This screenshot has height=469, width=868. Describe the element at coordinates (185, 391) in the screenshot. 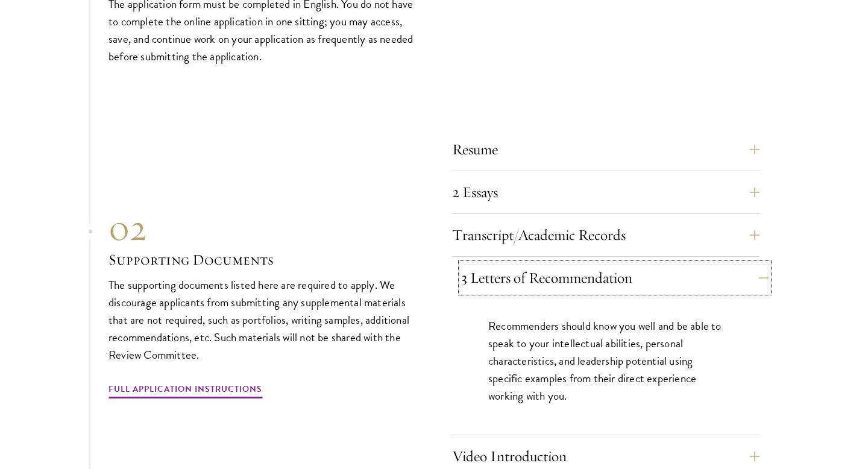

I see `a: Full Application Instructions` at that location.